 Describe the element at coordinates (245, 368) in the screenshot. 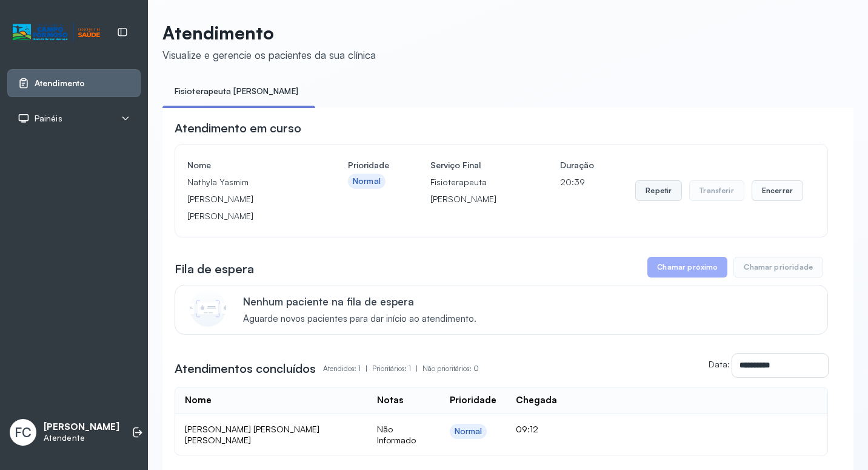

I see `h3: Atendimentos concluídos` at that location.